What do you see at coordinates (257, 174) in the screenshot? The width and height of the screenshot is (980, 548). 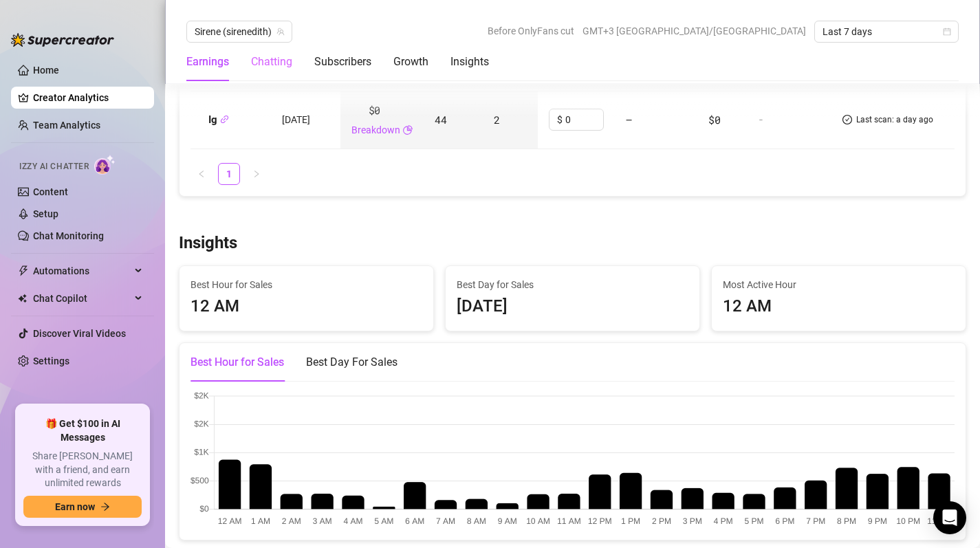 I see `button: right` at bounding box center [257, 174].